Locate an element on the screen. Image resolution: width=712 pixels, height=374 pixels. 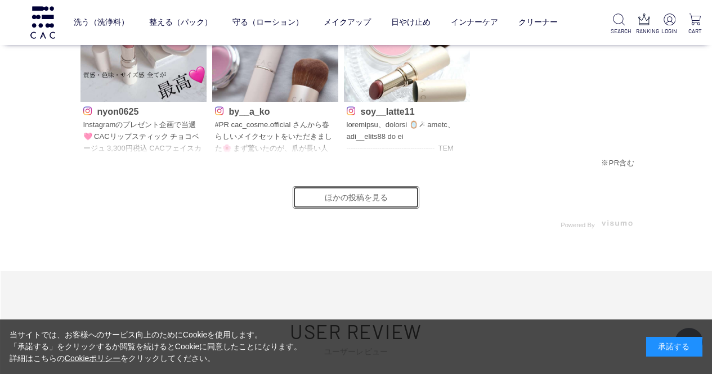
img: logo is located at coordinates (43, 22).